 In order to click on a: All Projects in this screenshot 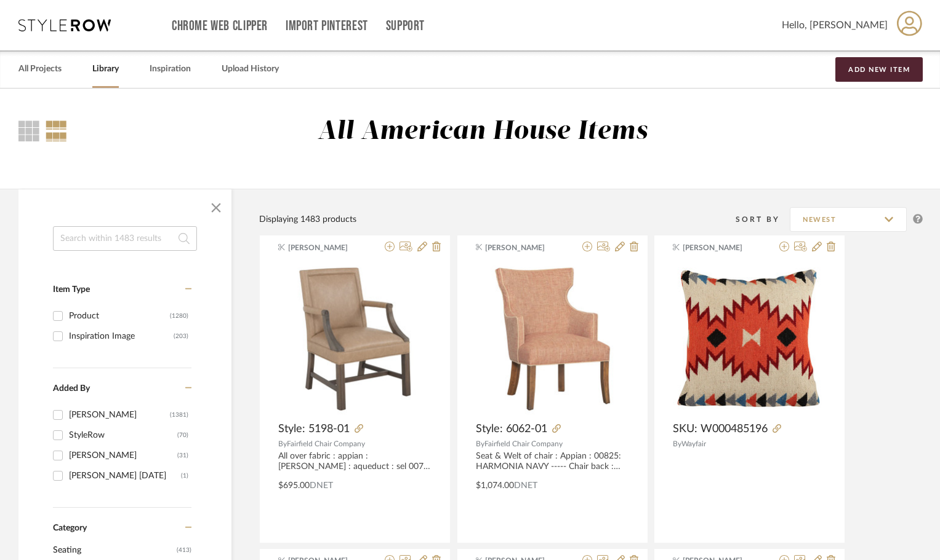, I will do `click(40, 69)`.